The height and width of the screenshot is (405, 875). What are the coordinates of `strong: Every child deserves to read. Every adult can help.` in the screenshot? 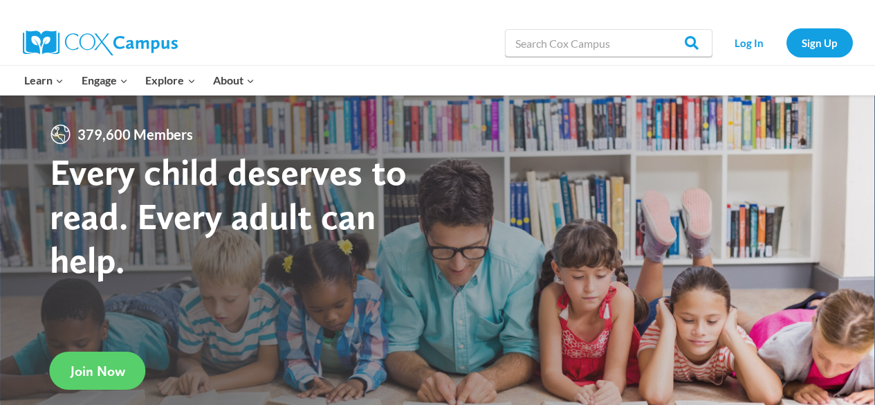 It's located at (228, 215).